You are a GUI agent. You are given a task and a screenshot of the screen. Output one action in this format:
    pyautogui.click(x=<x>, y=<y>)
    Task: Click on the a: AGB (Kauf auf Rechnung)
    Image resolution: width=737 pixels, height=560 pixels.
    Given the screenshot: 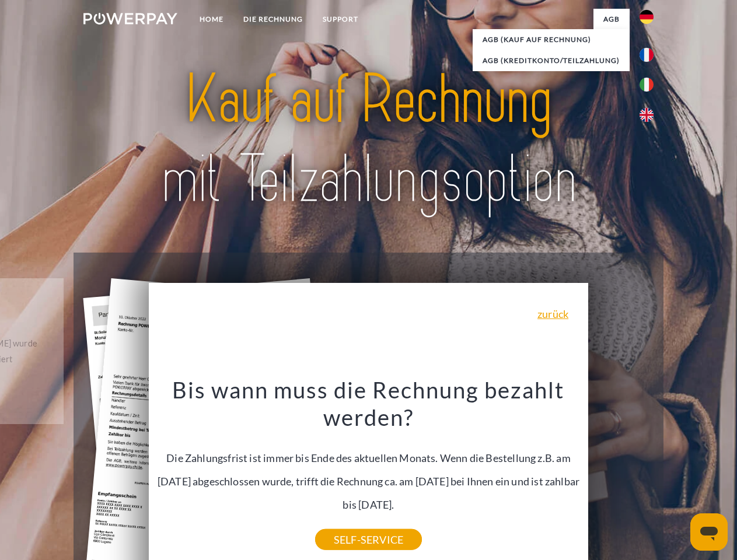 What is the action you would take?
    pyautogui.click(x=551, y=40)
    